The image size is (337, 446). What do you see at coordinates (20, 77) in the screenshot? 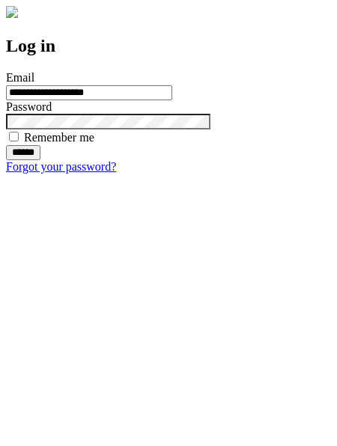
I see `label: Email` at bounding box center [20, 77].